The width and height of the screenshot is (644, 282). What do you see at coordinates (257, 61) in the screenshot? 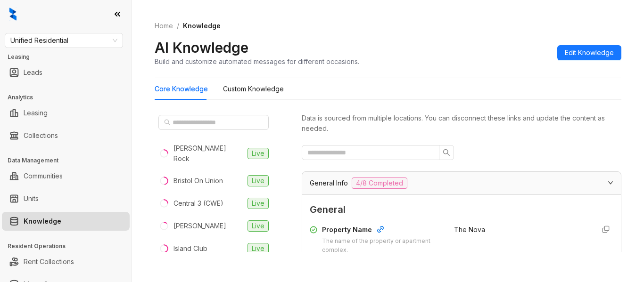
I see `div: Build and customize automated messages for different occasions.` at bounding box center [257, 61].